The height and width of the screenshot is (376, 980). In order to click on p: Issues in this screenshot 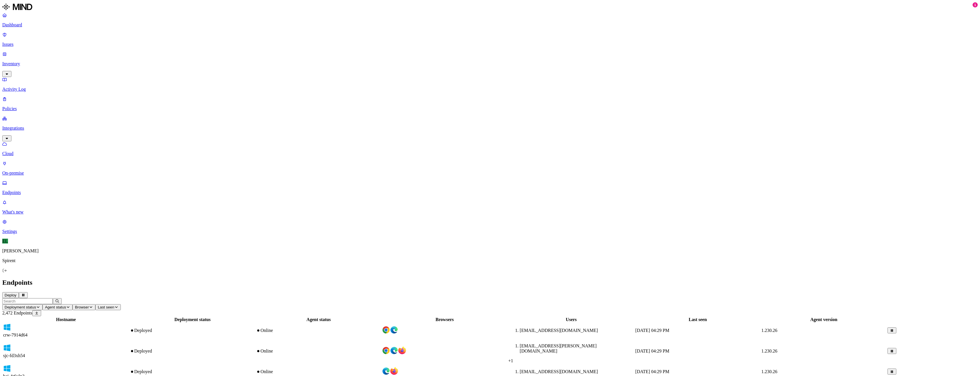, I will do `click(490, 44)`.